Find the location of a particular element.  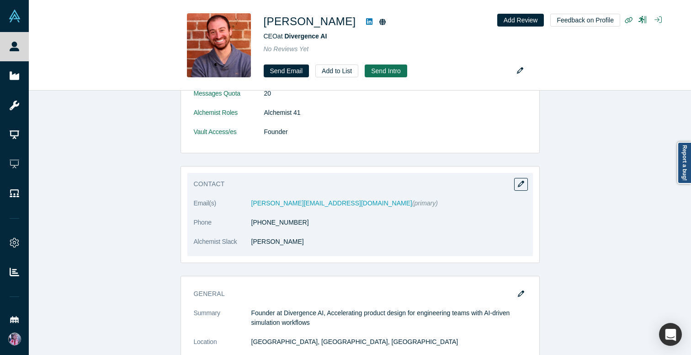

img: Alchemist Vault Logo is located at coordinates (15, 16).